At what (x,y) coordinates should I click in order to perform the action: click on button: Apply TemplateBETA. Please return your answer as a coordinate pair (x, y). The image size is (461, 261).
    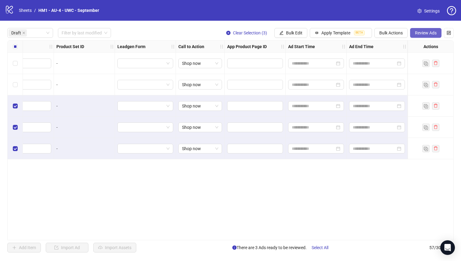
    Looking at the image, I should click on (341, 33).